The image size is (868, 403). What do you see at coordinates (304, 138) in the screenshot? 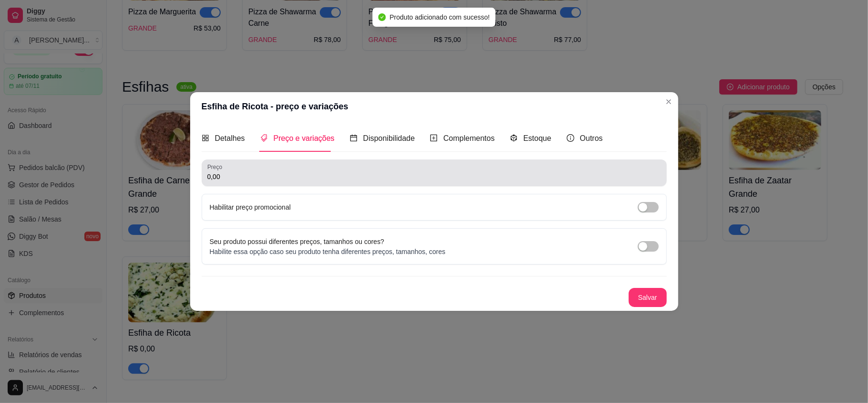
I see `span: Preço e variações` at bounding box center [304, 138].